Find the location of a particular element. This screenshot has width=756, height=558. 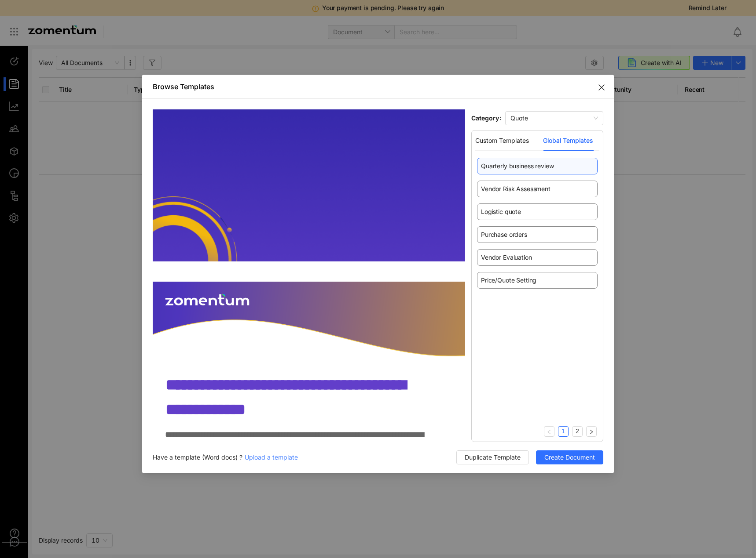

div: Quarterly business review is located at coordinates (537, 166).